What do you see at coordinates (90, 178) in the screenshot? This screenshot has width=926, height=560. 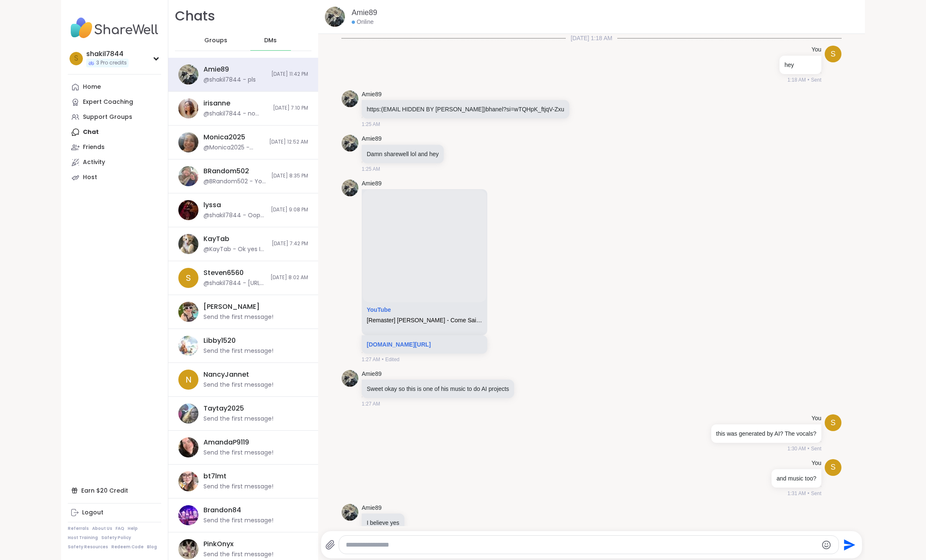 I see `div: Host` at bounding box center [90, 178].